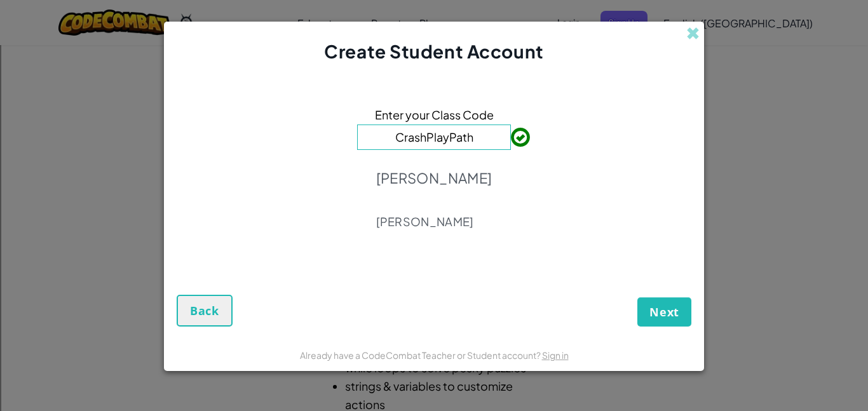 Image resolution: width=868 pixels, height=411 pixels. What do you see at coordinates (205, 311) in the screenshot?
I see `button: Back` at bounding box center [205, 311].